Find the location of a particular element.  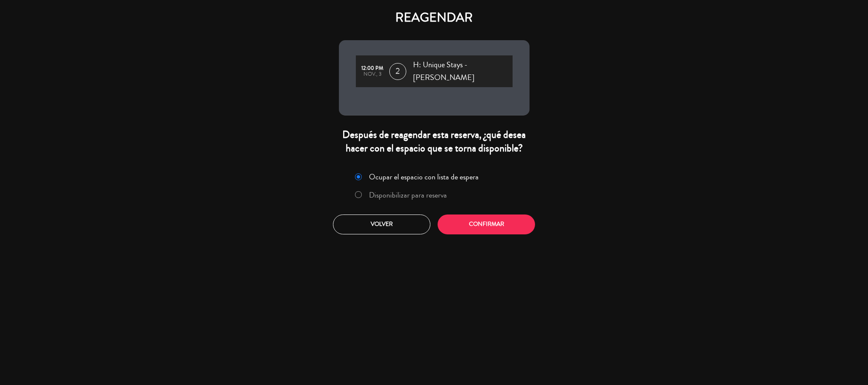

label: Ocupar el espacio con lista de espera is located at coordinates (424, 177).